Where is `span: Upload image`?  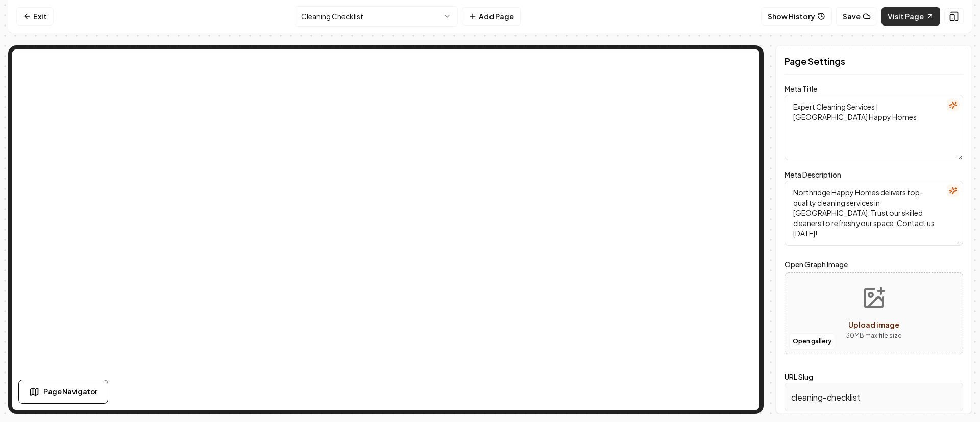
span: Upload image is located at coordinates (874, 324).